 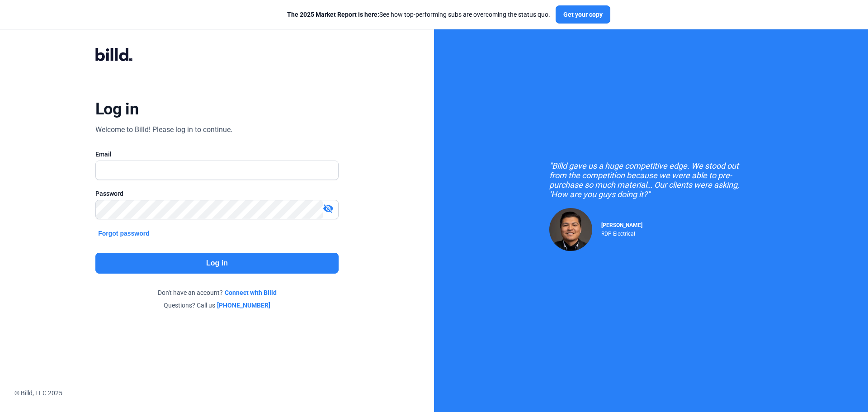 I want to click on div: See how top-performing subs are overcoming the status quo., so click(x=419, y=15).